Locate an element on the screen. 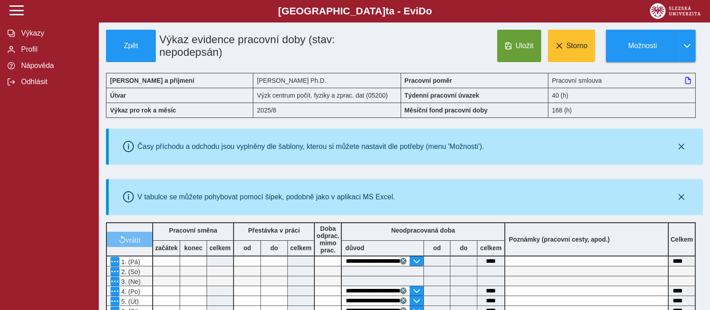 The height and width of the screenshot is (310, 710). span: 5. (Út) is located at coordinates (129, 301).